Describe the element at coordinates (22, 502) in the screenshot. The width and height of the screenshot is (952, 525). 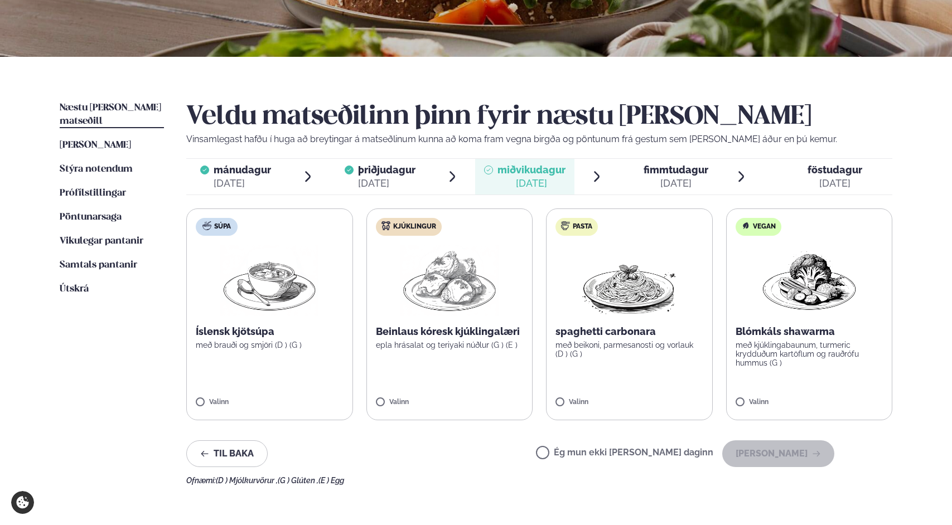
I see `a: Cookie settings` at that location.